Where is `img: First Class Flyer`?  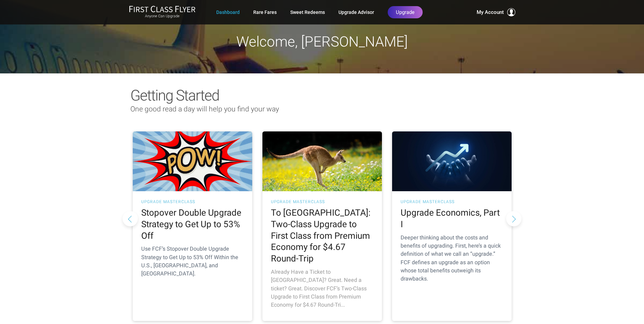
img: First Class Flyer is located at coordinates (163, 9).